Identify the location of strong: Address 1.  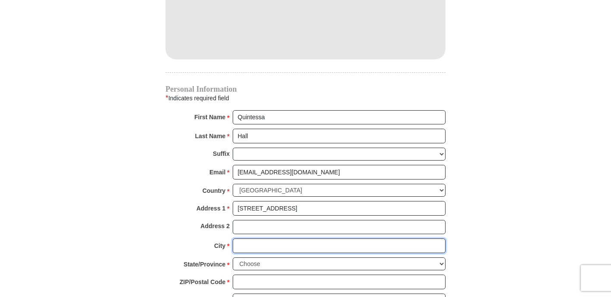
(211, 209).